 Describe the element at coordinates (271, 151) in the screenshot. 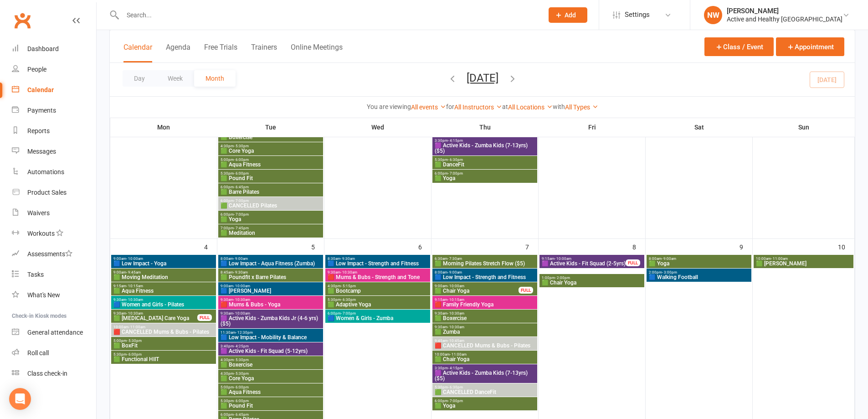

I see `span: 🟩 Core Yoga` at that location.